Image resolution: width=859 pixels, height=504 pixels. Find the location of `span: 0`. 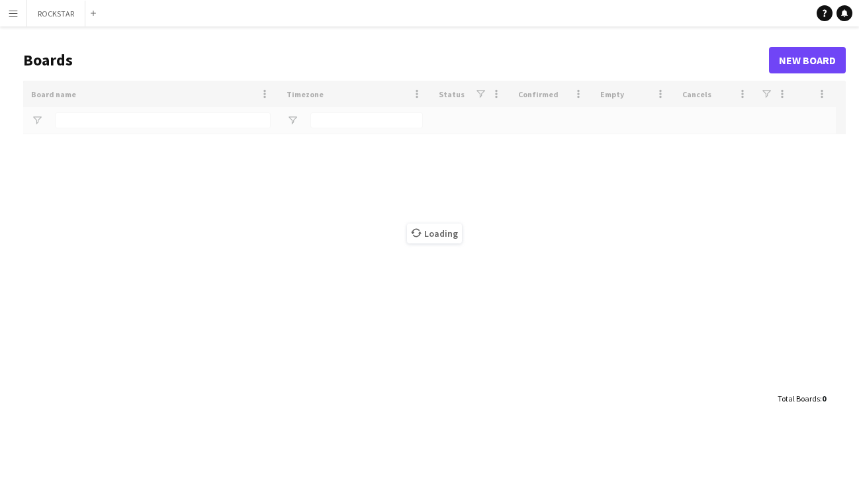

span: 0 is located at coordinates (824, 398).